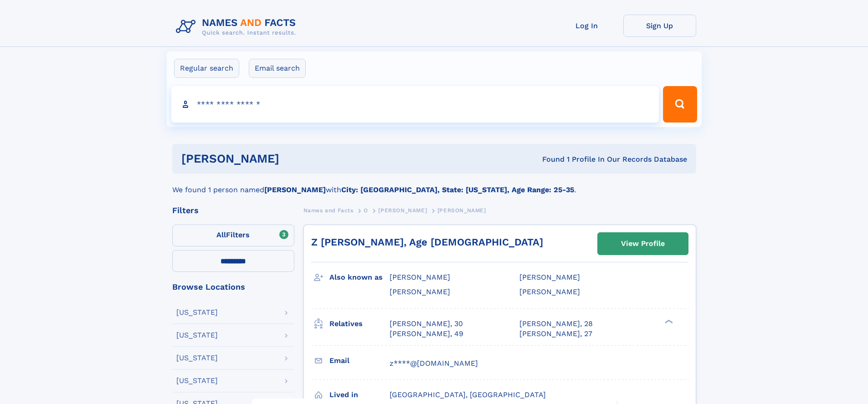 This screenshot has width=868, height=404. Describe the element at coordinates (328, 210) in the screenshot. I see `a: Names and Facts` at that location.